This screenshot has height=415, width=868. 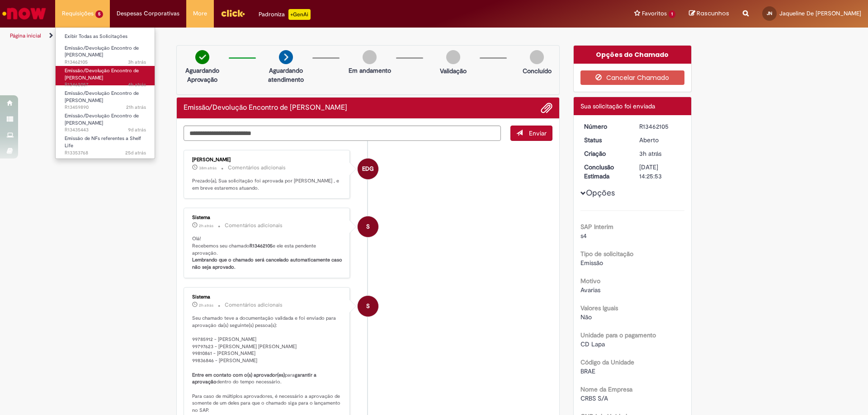 I want to click on span: Não, so click(x=586, y=317).